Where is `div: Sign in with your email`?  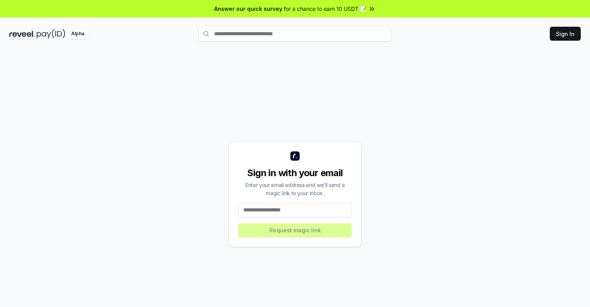 div: Sign in with your email is located at coordinates (295, 173).